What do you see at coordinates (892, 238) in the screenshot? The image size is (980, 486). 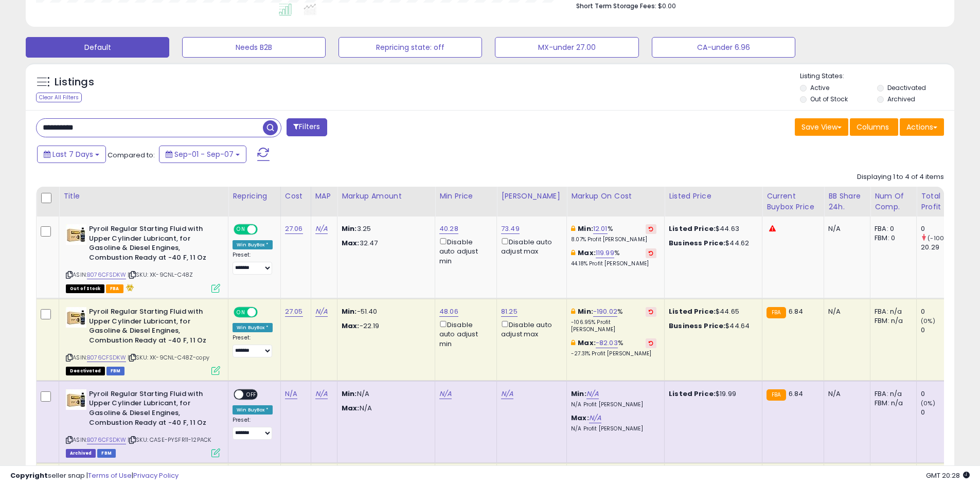 I see `div: FBM: 0` at bounding box center [892, 238].